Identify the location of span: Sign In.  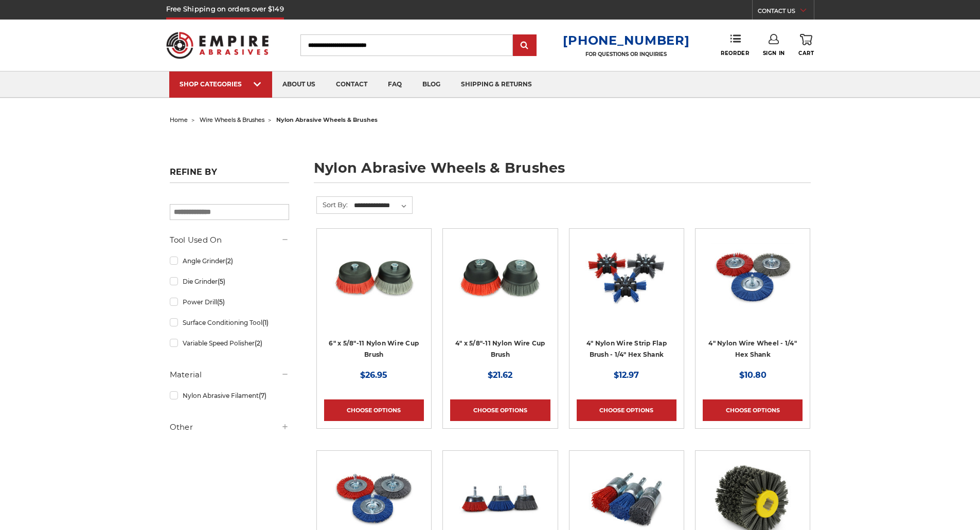
(773, 53).